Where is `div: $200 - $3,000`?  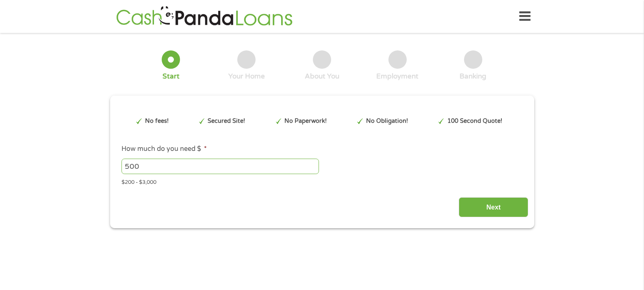
div: $200 - $3,000 is located at coordinates (322, 181).